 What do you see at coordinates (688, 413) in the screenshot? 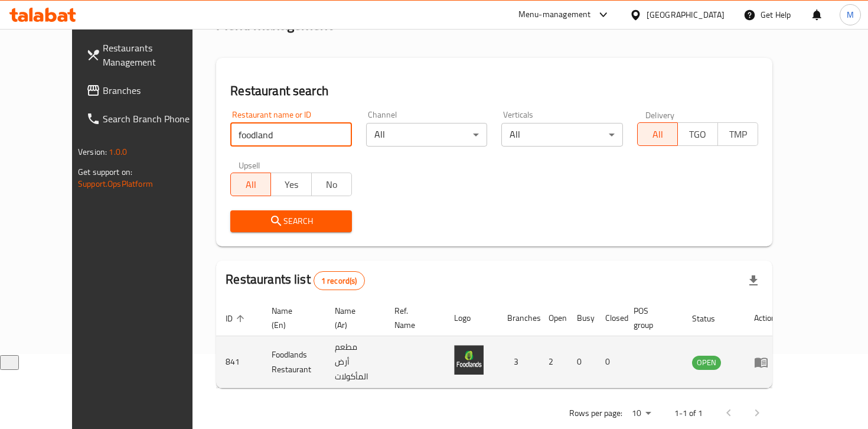
I see `p: 1-1 of 1` at bounding box center [688, 413].